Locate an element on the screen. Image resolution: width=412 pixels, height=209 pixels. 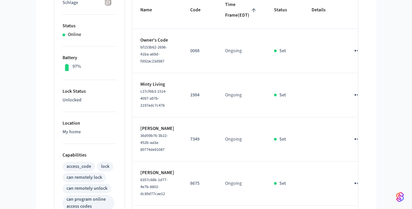
p: 8675 is located at coordinates (199, 183).